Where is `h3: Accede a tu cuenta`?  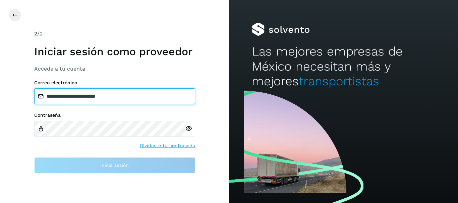 h3: Accede a tu cuenta is located at coordinates (115, 69).